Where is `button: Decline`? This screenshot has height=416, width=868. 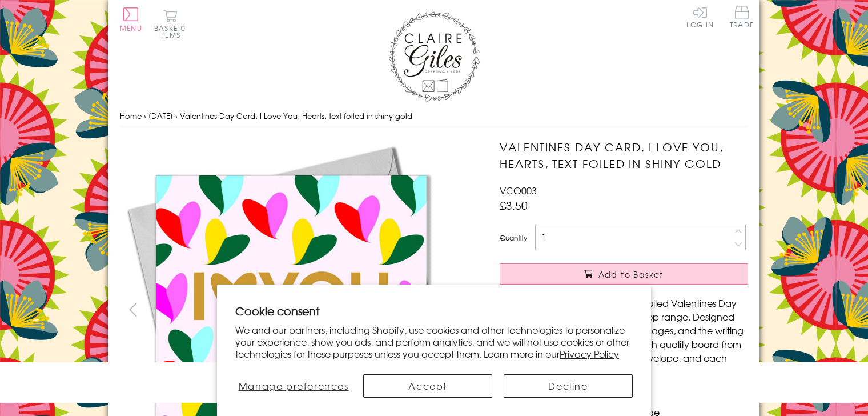 button: Decline is located at coordinates (568, 386).